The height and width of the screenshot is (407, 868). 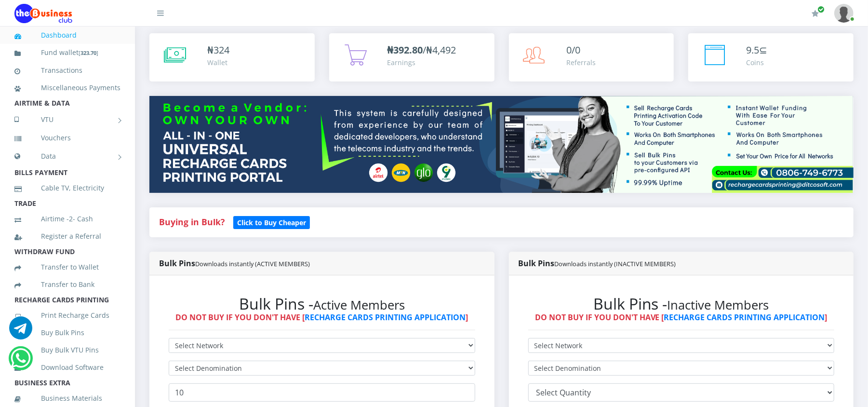 I want to click on img: Logo, so click(x=43, y=14).